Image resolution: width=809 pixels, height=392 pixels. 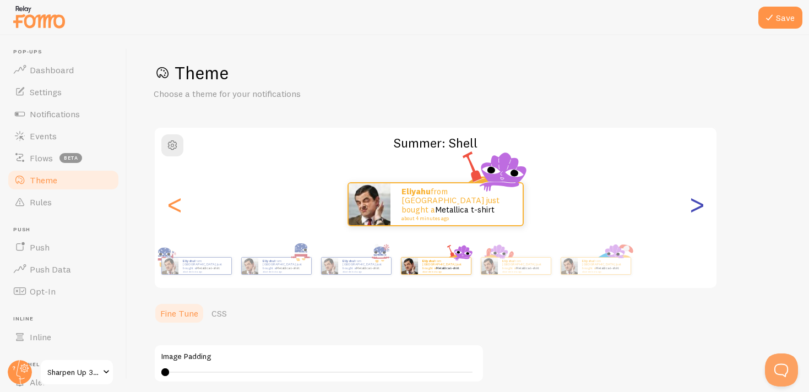 What do you see at coordinates (41, 158) in the screenshot?
I see `span: Flows` at bounding box center [41, 158].